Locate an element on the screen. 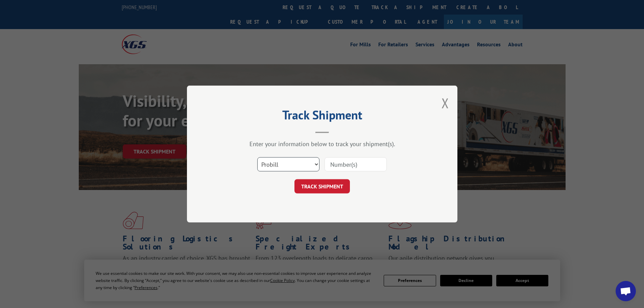  button: Close modal is located at coordinates (445, 103).